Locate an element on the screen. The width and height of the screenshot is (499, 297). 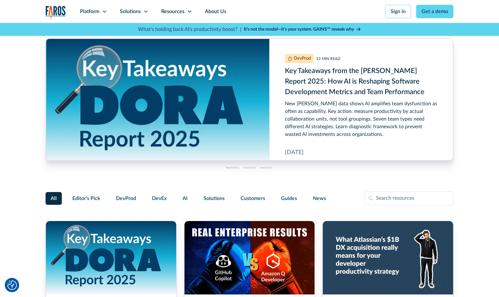
a: Get a demo is located at coordinates (434, 11).